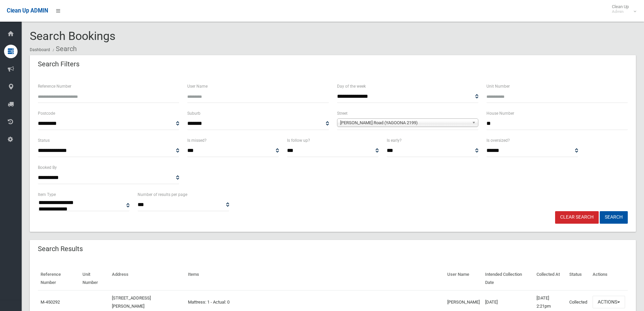 Image resolution: width=644 pixels, height=311 pixels. Describe the element at coordinates (622, 9) in the screenshot. I see `span: Clean Up` at that location.